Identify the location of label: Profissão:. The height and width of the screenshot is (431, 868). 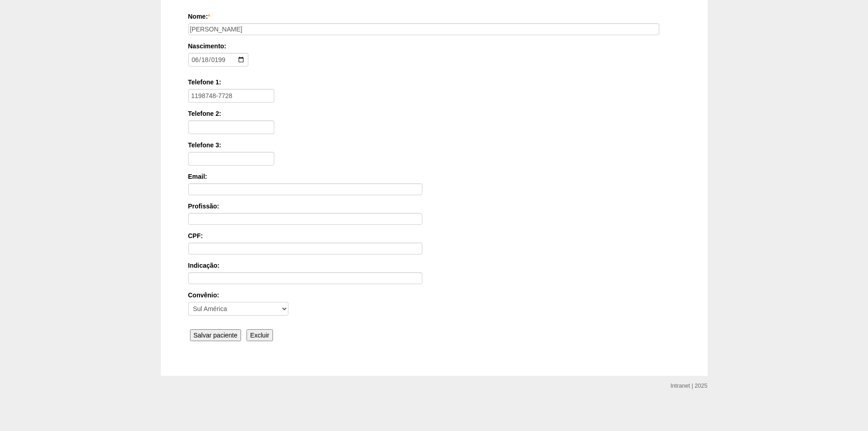
(434, 206).